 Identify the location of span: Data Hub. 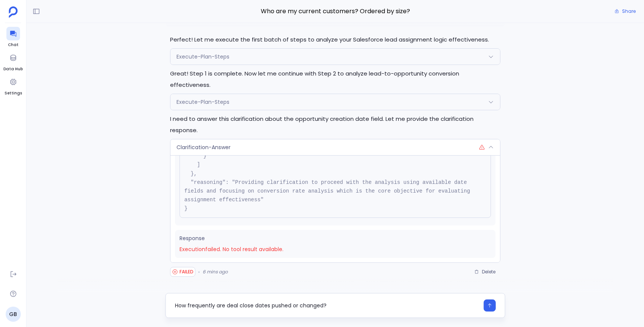
(13, 69).